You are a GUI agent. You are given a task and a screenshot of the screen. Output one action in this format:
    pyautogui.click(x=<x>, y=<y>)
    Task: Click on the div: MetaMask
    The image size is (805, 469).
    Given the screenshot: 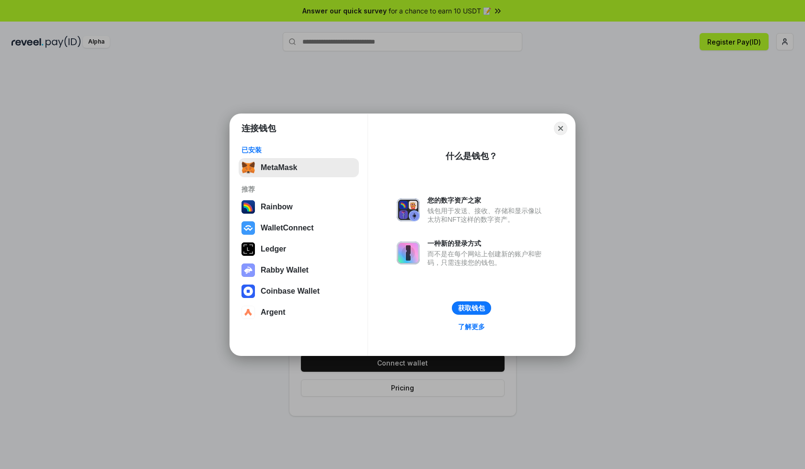 What is the action you would take?
    pyautogui.click(x=279, y=168)
    